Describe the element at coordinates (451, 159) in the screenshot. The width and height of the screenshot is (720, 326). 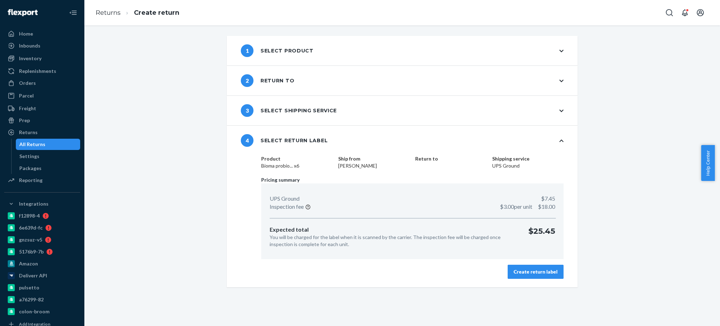
I see `dt: Return to` at that location.